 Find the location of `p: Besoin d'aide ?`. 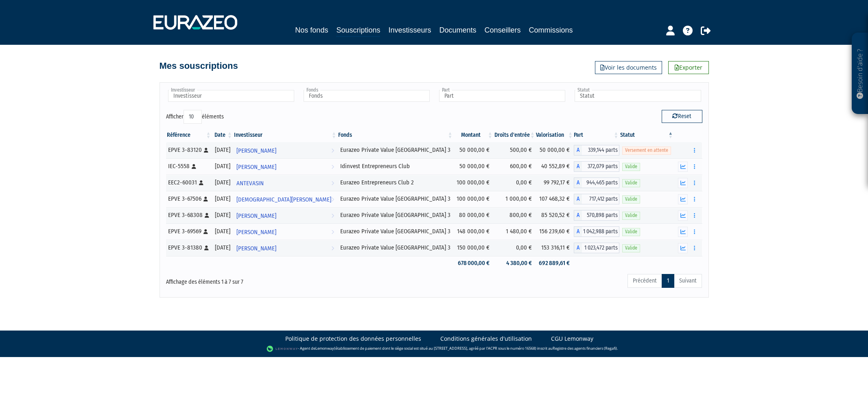

p: Besoin d'aide ? is located at coordinates (860, 73).